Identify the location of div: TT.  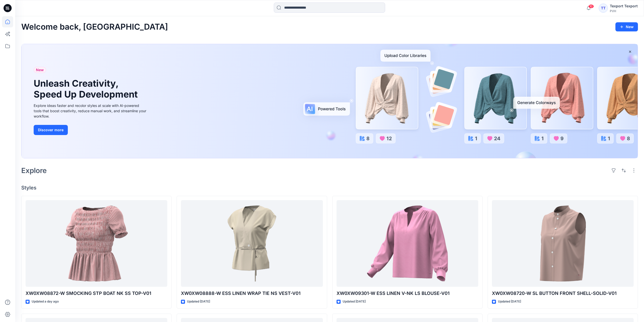
(603, 8).